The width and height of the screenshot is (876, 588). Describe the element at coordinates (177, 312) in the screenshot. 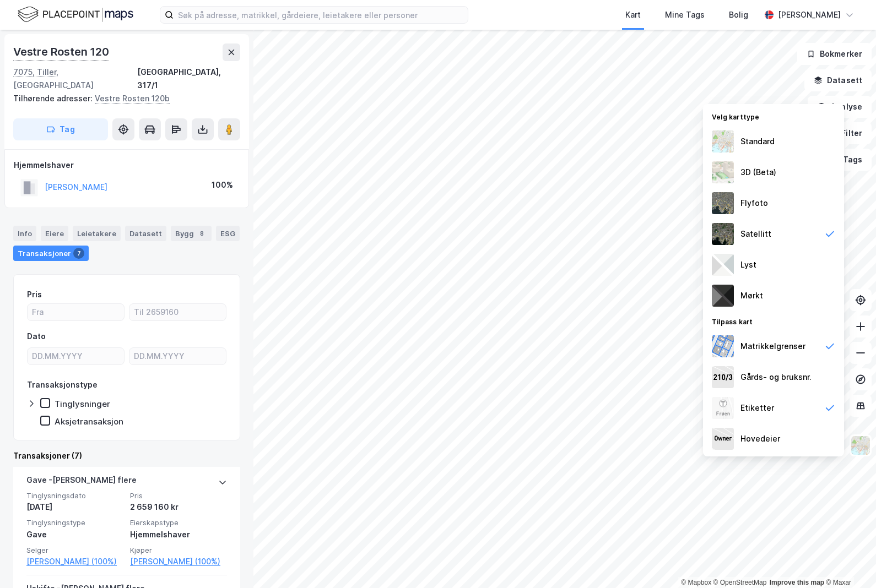

I see `input: Til 2659160` at that location.